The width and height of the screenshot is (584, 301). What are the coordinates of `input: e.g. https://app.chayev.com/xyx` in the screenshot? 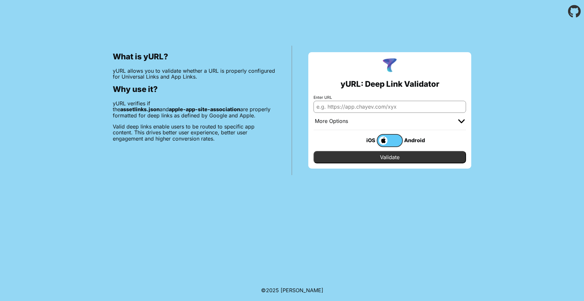 It's located at (389, 106).